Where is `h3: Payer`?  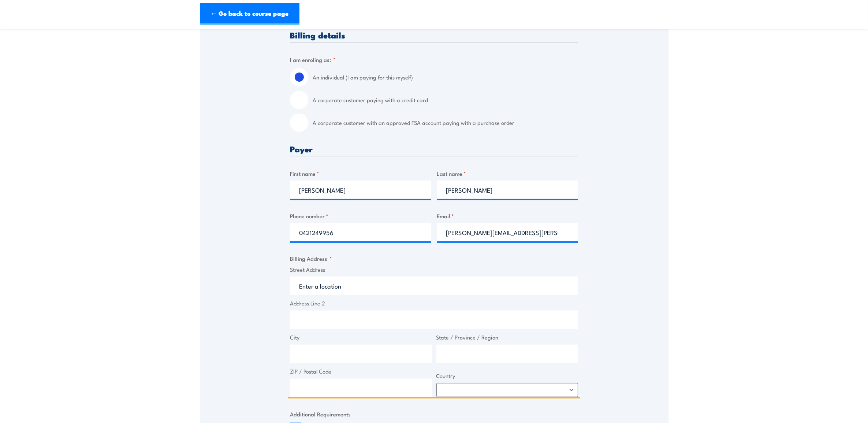
h3: Payer is located at coordinates (434, 149).